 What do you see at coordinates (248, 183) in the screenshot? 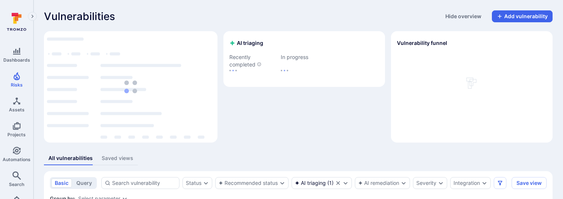
I see `button: Recommended status` at bounding box center [248, 183].